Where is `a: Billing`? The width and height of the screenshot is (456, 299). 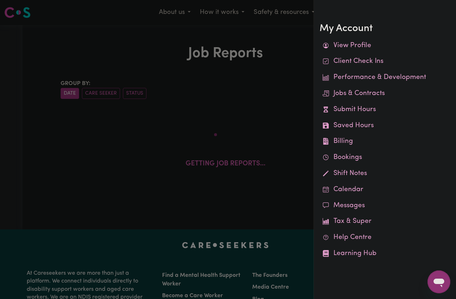 a: Billing is located at coordinates (385, 141).